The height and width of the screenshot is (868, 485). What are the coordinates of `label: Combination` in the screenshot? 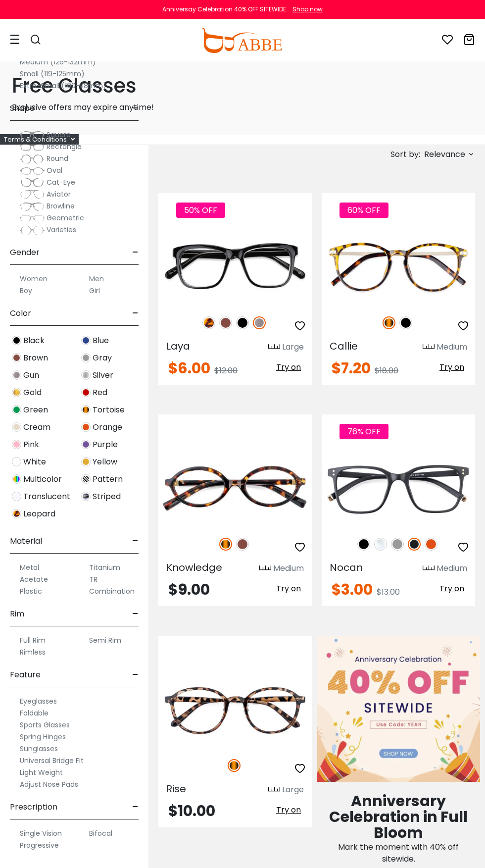 It's located at (112, 591).